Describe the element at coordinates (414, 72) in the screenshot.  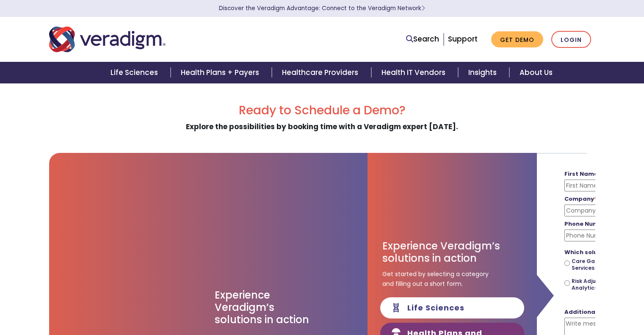
I see `a: Health IT Vendors` at that location.